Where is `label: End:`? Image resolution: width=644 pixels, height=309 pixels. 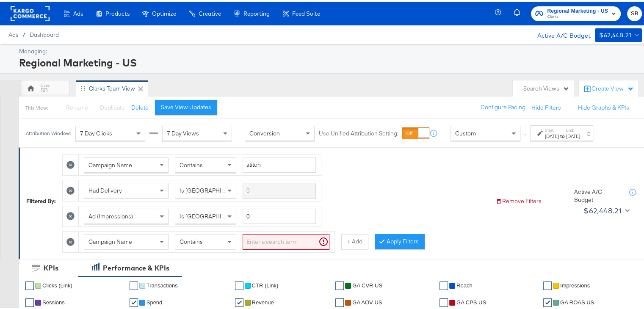 label: End: is located at coordinates (573, 128).